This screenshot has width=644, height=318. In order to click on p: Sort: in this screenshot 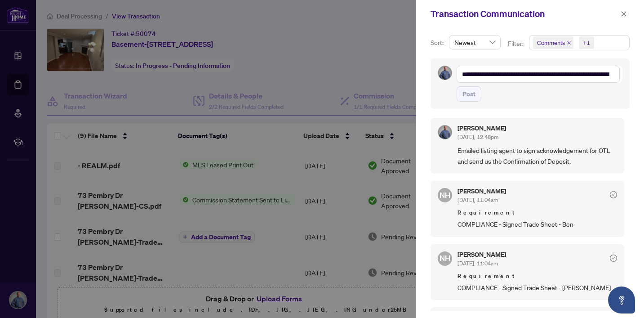, I will do `click(438, 43)`.